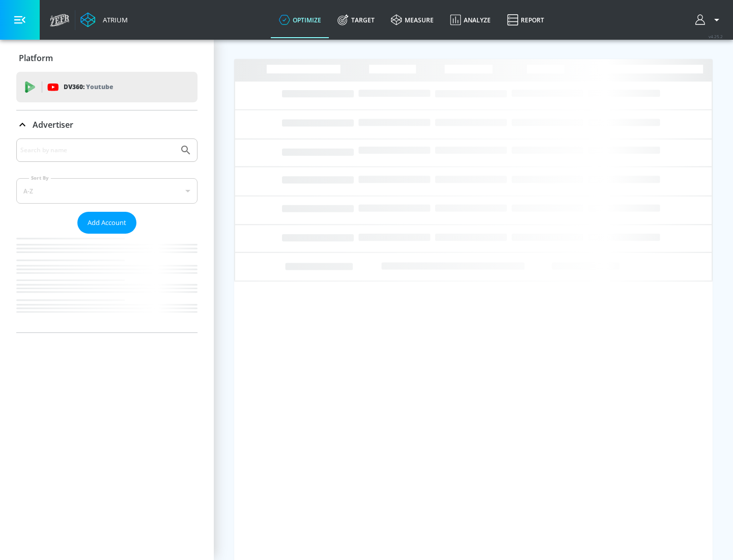 The width and height of the screenshot is (733, 560). What do you see at coordinates (99, 86) in the screenshot?
I see `p: Youtube` at bounding box center [99, 86].